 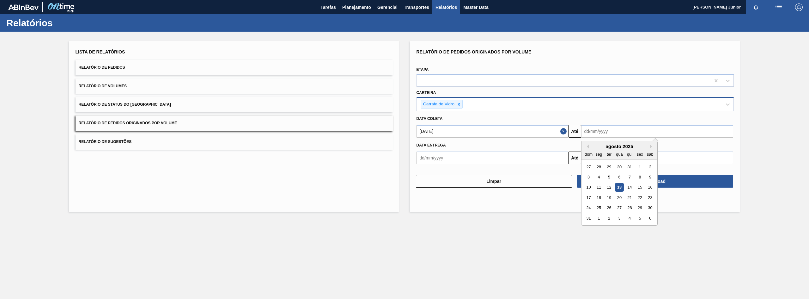 I want to click on div: Choose domingo, 3 de agosto de 2025, so click(x=589, y=177).